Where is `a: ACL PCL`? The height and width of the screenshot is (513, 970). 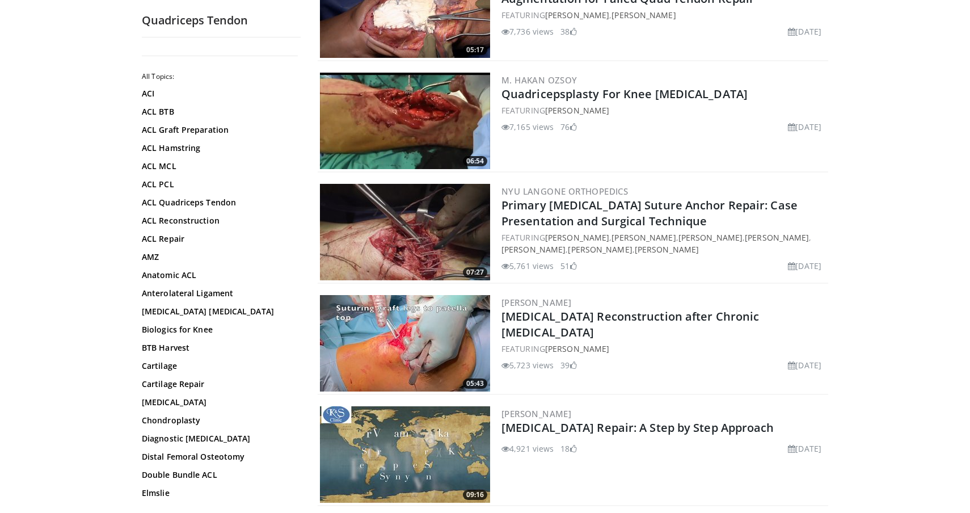 a: ACL PCL is located at coordinates (218, 184).